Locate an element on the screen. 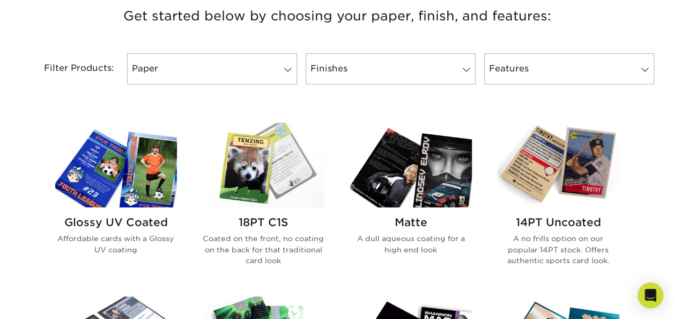 The image size is (674, 319). img: Glossy UV Coated Trading Cards is located at coordinates (116, 165).